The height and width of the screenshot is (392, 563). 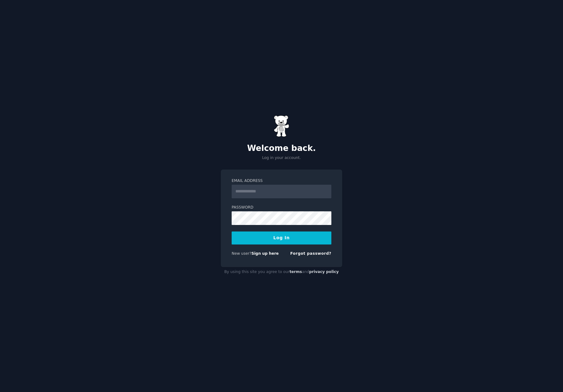 What do you see at coordinates (282, 158) in the screenshot?
I see `p: Log in your account.` at bounding box center [282, 158].